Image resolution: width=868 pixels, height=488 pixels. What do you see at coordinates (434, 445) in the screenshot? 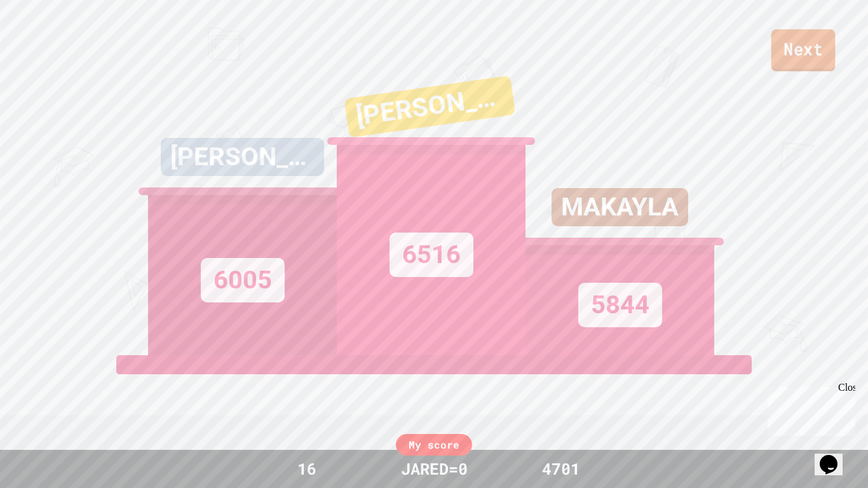
I see `div: My score` at bounding box center [434, 445].